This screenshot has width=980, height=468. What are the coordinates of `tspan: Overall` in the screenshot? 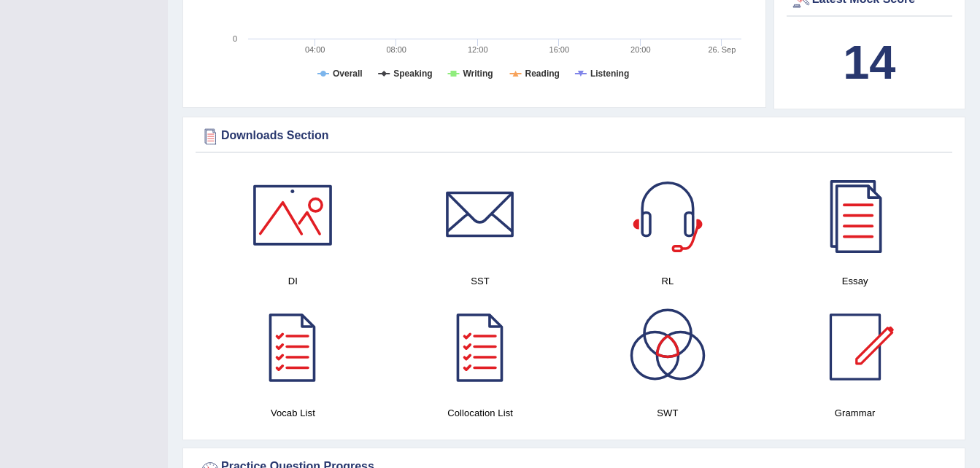 It's located at (347, 74).